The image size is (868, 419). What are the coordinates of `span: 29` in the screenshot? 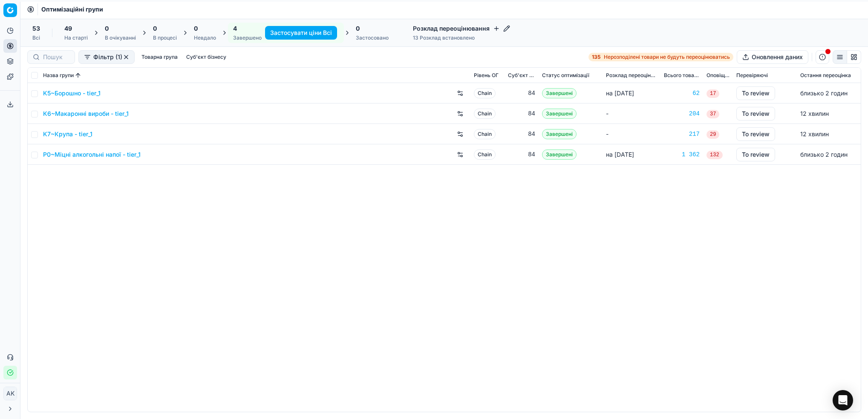 It's located at (713, 135).